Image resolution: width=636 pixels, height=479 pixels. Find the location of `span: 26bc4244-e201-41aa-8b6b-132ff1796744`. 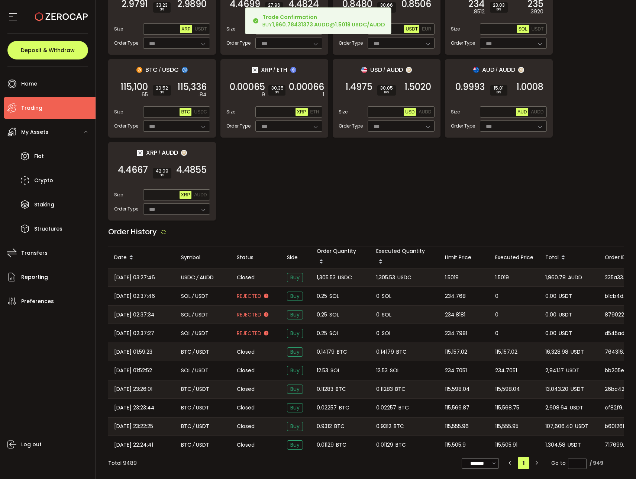

span: 26bc4244-e201-41aa-8b6b-132ff1796744 is located at coordinates (617, 389).